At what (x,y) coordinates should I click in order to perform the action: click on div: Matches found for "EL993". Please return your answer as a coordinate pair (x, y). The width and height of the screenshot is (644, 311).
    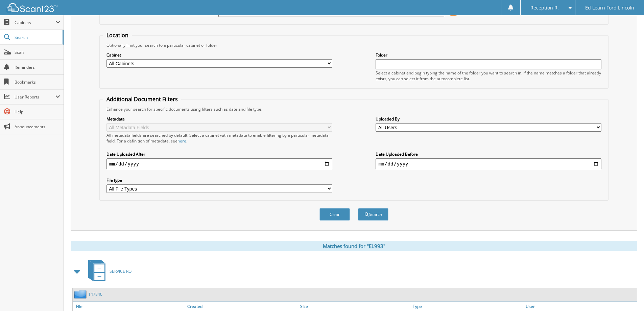
    Looking at the image, I should click on (354, 246).